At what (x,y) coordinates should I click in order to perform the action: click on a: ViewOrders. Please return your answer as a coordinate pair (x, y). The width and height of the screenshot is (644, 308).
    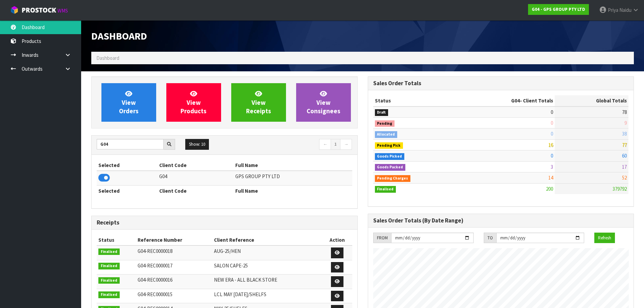
    Looking at the image, I should click on (129, 102).